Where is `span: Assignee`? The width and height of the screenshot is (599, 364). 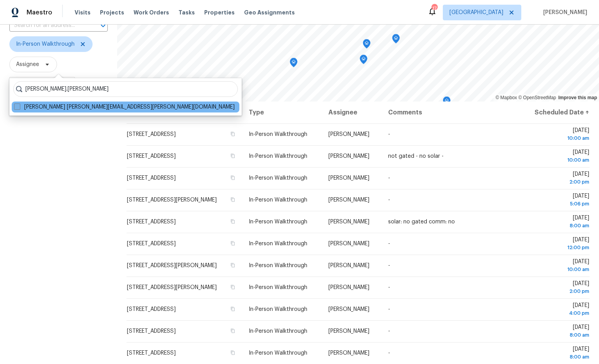
span: Assignee is located at coordinates (27, 64).